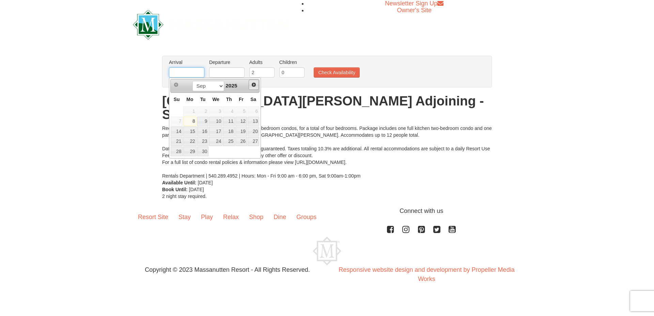 Image resolution: width=654 pixels, height=316 pixels. I want to click on span: 1, so click(190, 111).